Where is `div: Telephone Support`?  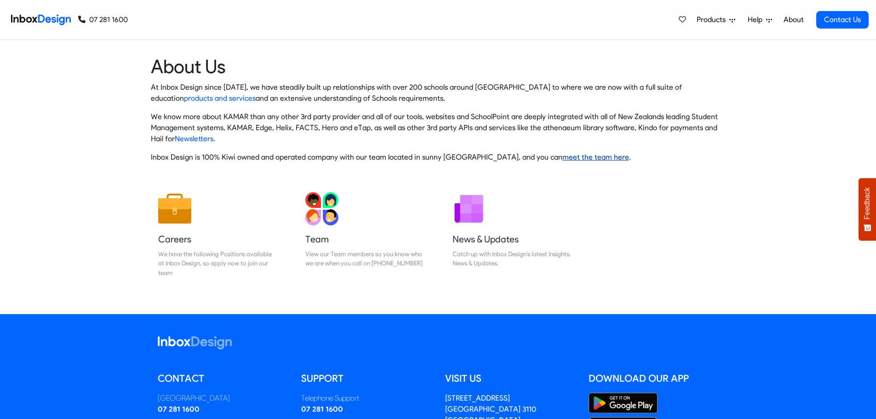
div: Telephone Support is located at coordinates (366, 398).